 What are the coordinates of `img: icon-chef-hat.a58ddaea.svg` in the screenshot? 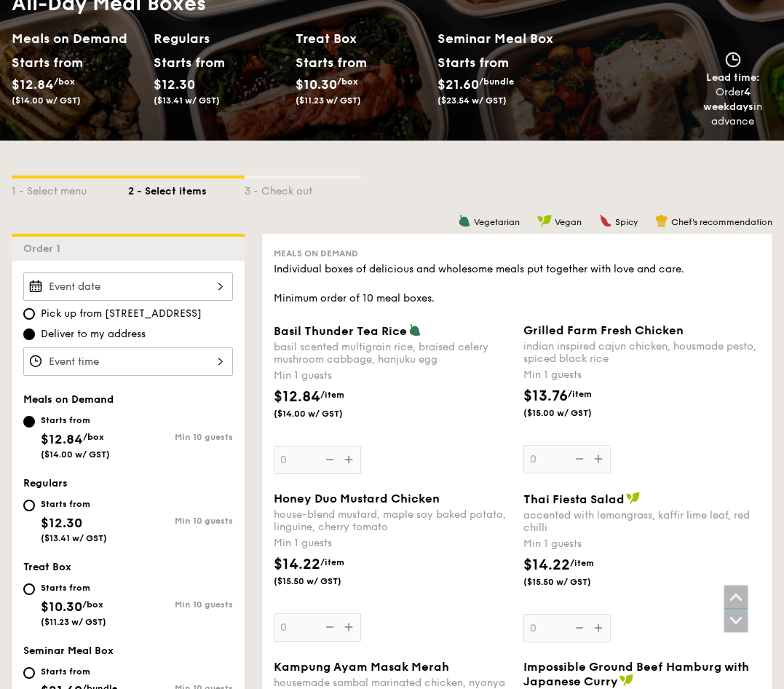 It's located at (662, 221).